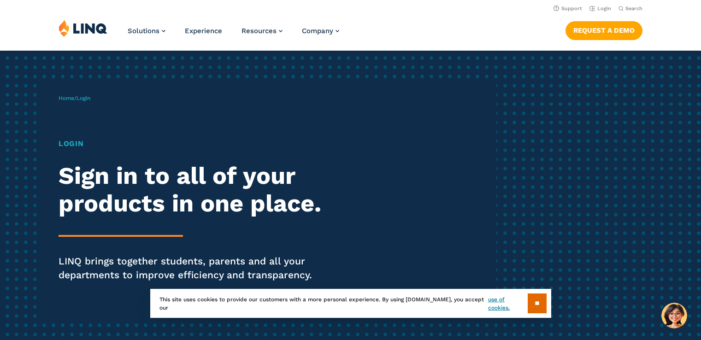 This screenshot has width=701, height=340. Describe the element at coordinates (320, 31) in the screenshot. I see `a: Company` at that location.